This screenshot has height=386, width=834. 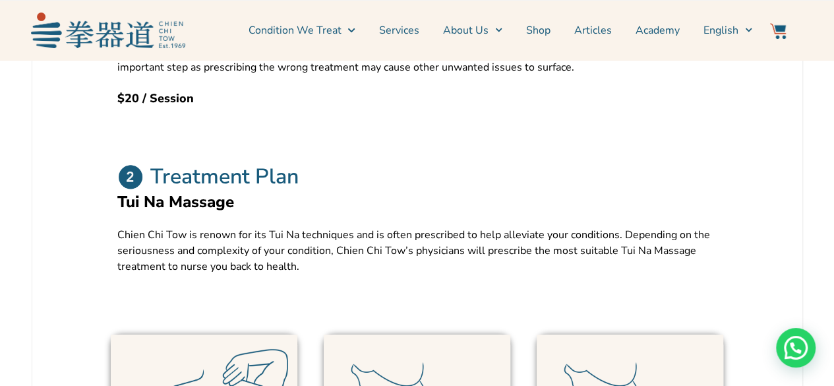 What do you see at coordinates (592, 30) in the screenshot?
I see `a: Articles` at bounding box center [592, 30].